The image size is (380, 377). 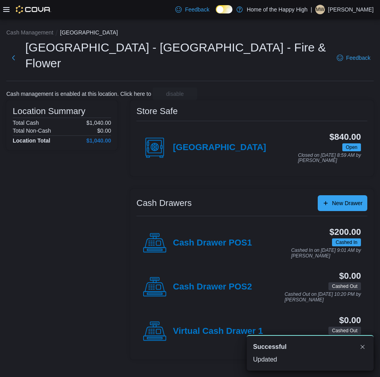 I want to click on input: Dark Mode, so click(x=224, y=9).